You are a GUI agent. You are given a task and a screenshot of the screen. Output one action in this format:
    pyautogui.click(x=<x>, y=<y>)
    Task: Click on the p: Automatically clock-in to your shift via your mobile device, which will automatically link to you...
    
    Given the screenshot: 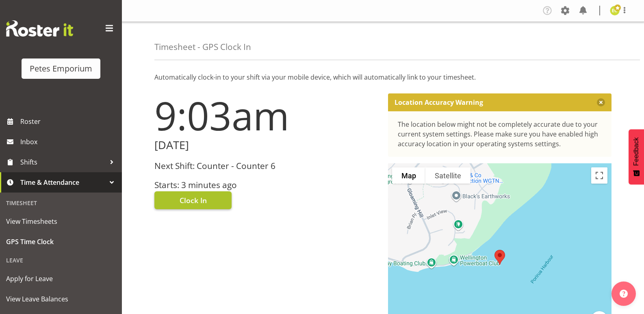 What is the action you would take?
    pyautogui.click(x=383, y=77)
    